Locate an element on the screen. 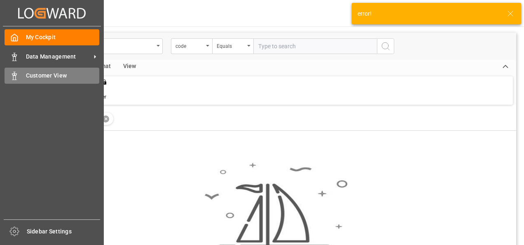 Image resolution: width=524 pixels, height=245 pixels. div: View is located at coordinates (129, 67).